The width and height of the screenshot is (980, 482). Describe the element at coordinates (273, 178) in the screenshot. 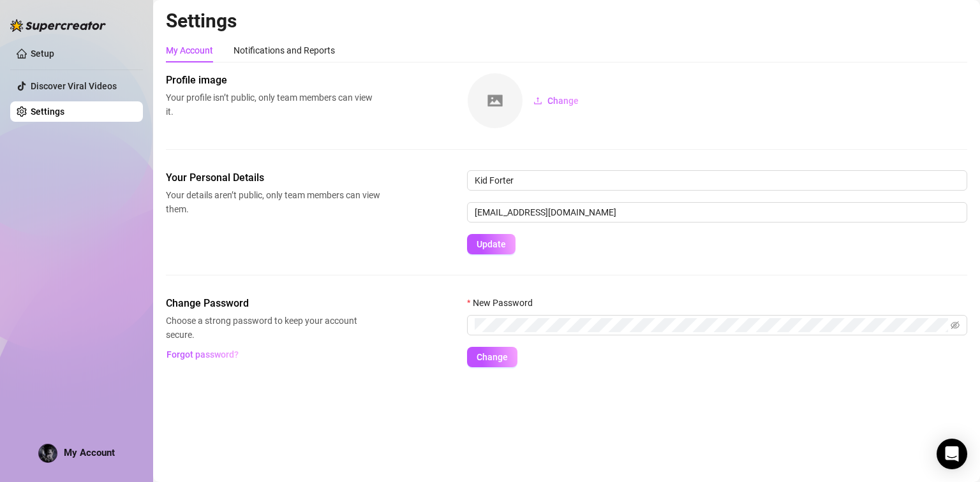

I see `span: Your Personal Details` at that location.